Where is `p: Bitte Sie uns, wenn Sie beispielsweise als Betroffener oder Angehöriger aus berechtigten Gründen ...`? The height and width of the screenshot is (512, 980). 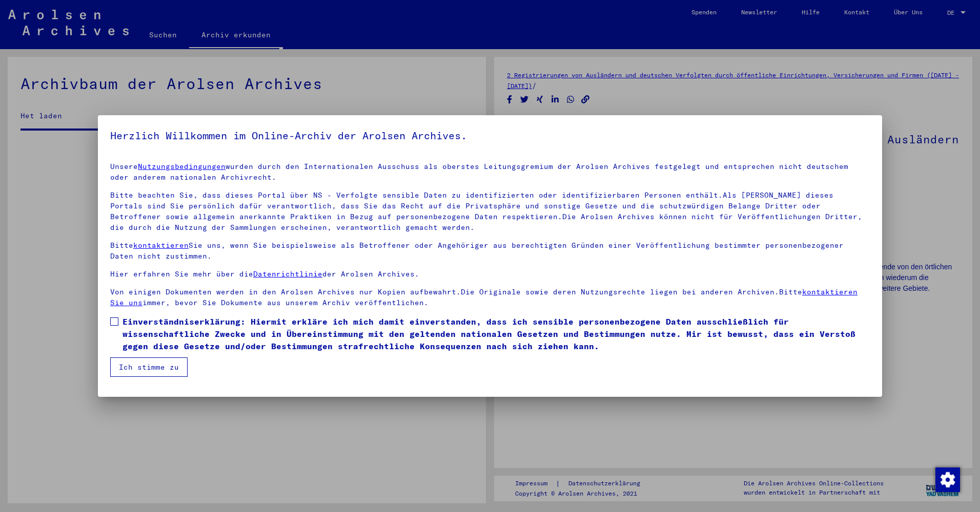 p: Bitte Sie uns, wenn Sie beispielsweise als Betroffener oder Angehöriger aus berechtigten Gründen ... is located at coordinates (490, 251).